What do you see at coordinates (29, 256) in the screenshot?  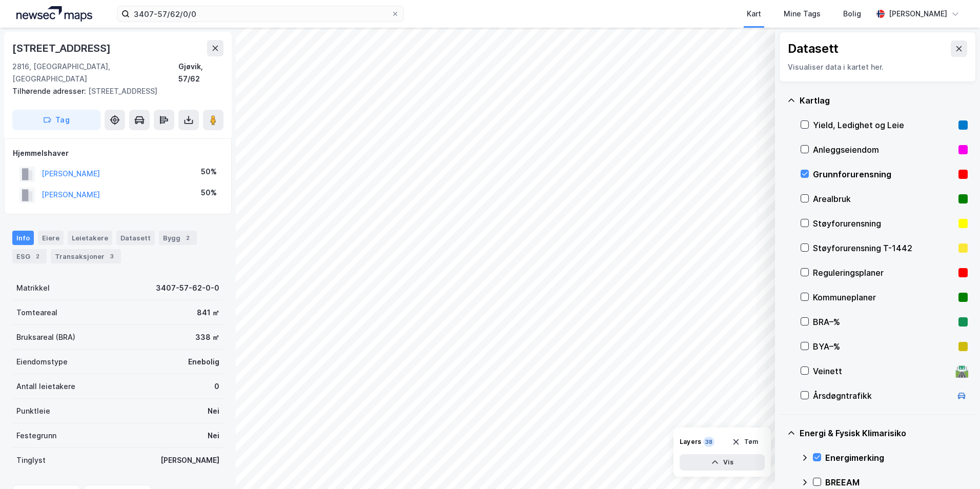 I see `div: ESG` at bounding box center [29, 256].